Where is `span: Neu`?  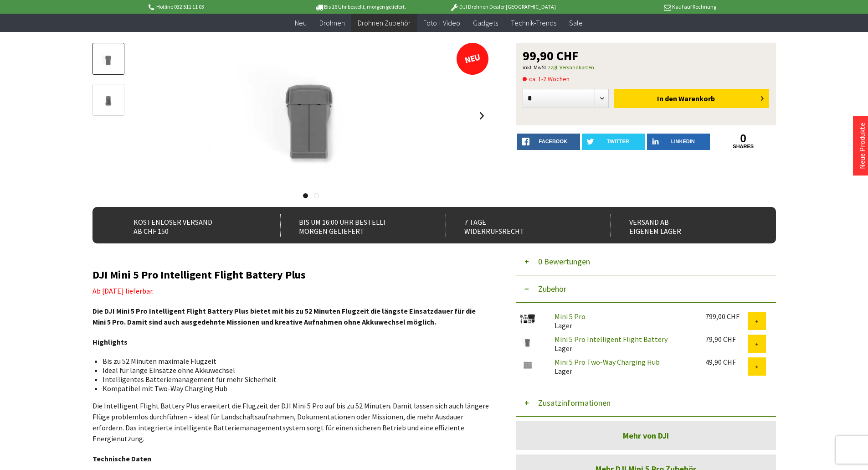 span: Neu is located at coordinates (301, 23).